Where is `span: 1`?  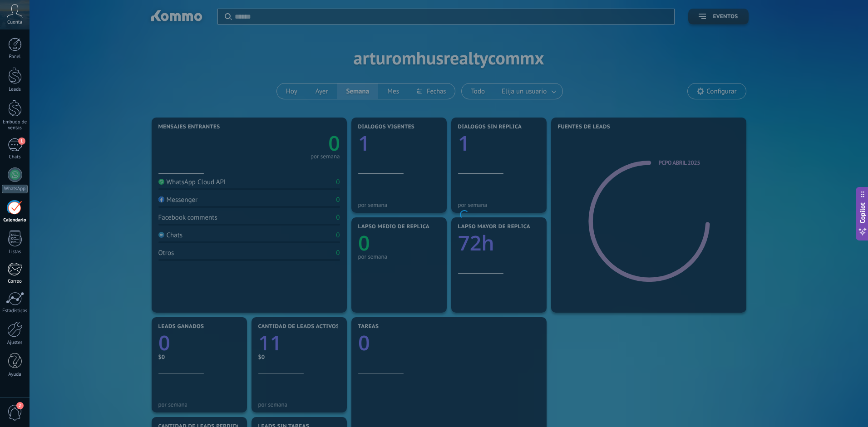
span: 1 is located at coordinates (22, 141).